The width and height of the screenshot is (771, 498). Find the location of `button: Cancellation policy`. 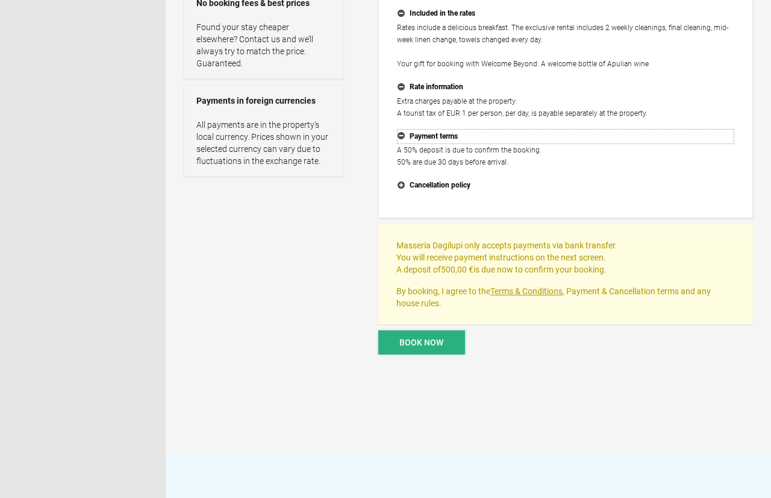

button: Cancellation policy is located at coordinates (566, 186).